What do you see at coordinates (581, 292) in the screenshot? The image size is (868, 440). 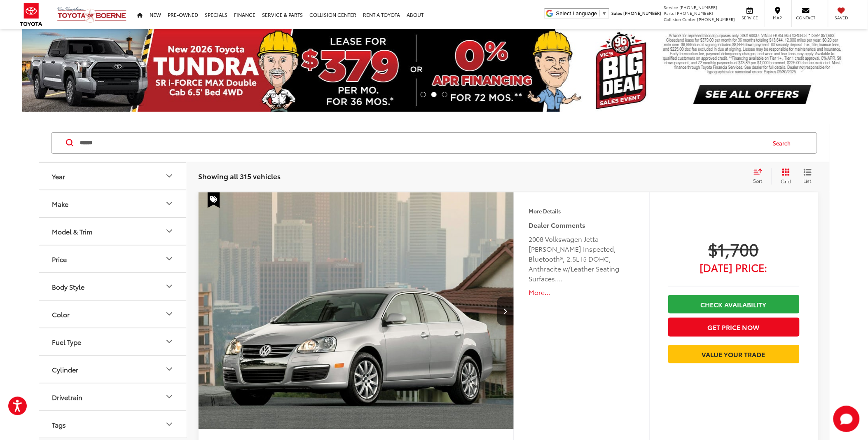 I see `button: More...` at bounding box center [581, 292].